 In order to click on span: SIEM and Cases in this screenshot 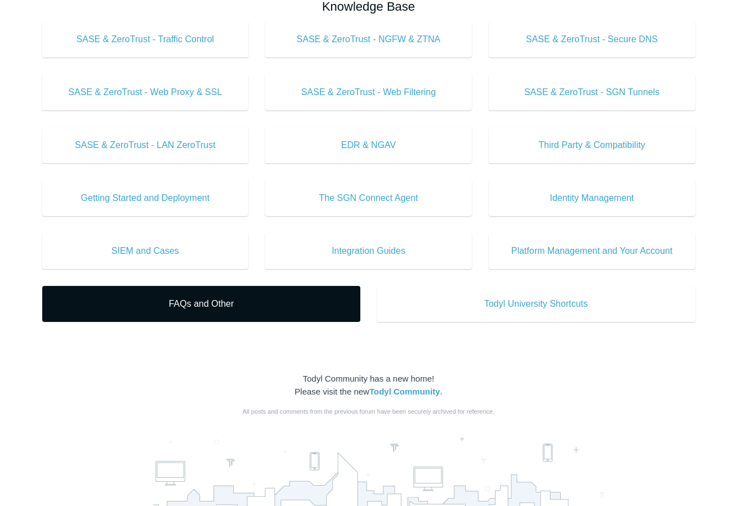, I will do `click(145, 251)`.